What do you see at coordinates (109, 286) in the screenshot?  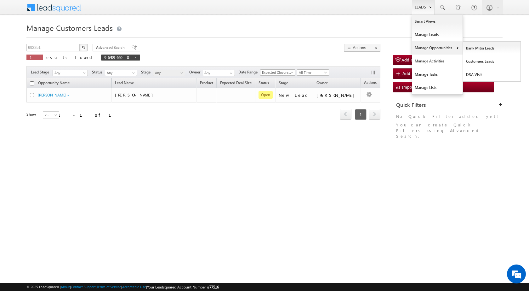 I see `a: Terms of Service` at bounding box center [109, 286].